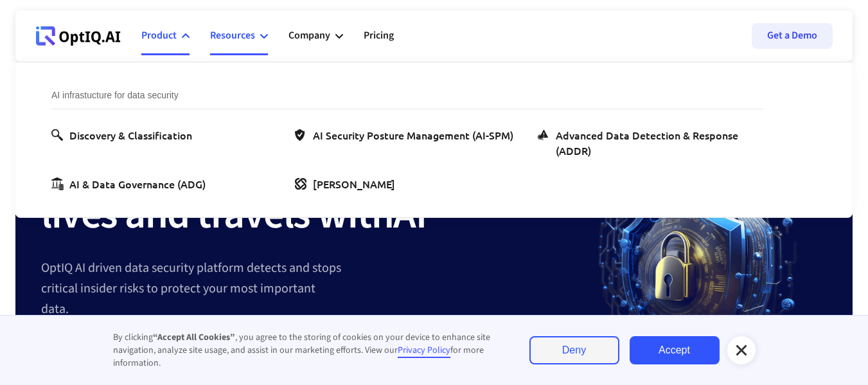  What do you see at coordinates (138, 184) in the screenshot?
I see `div: AI & Data Governance (ADG)` at bounding box center [138, 184].